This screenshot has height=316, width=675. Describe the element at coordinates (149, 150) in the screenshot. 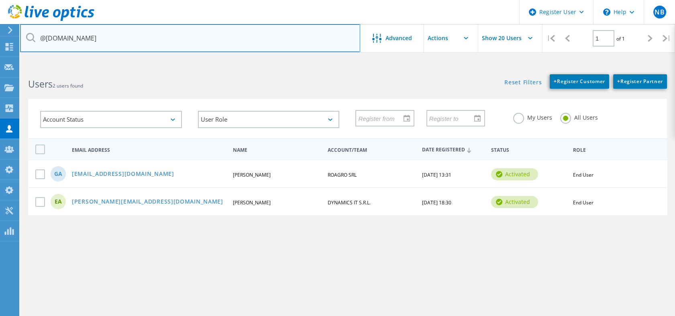

I see `span: Email Address` at that location.